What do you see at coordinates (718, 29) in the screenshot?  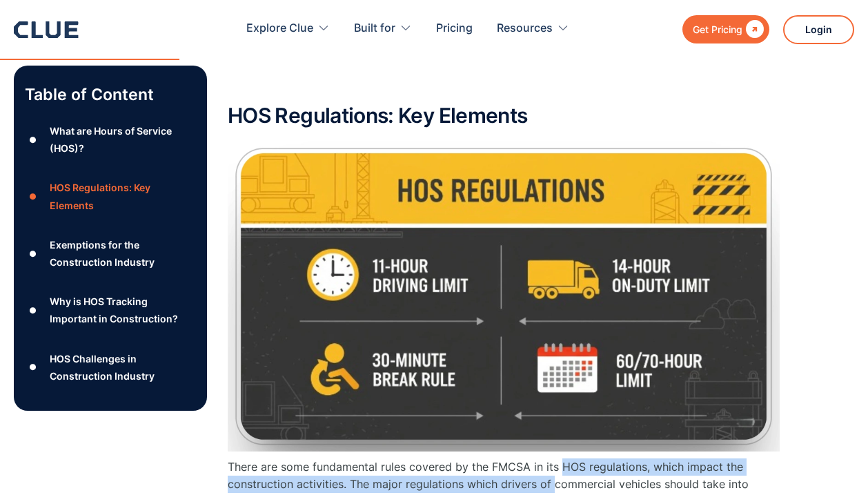 I see `div: Get Pricing` at bounding box center [718, 29].